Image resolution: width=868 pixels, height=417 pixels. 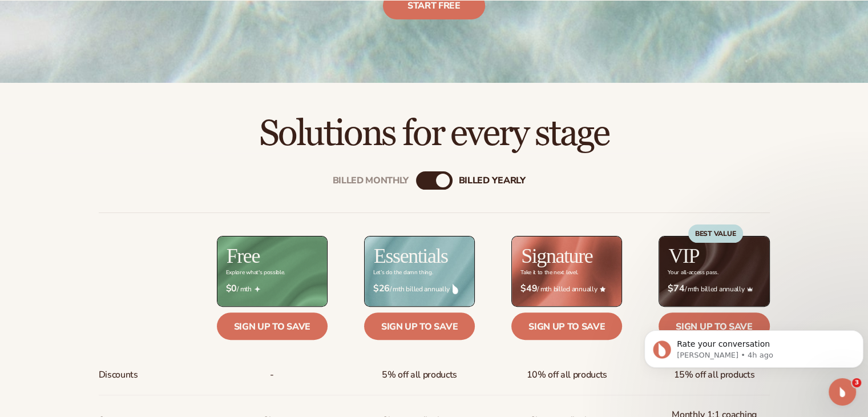 I want to click on img: Profile image for Lee, so click(x=22, y=43).